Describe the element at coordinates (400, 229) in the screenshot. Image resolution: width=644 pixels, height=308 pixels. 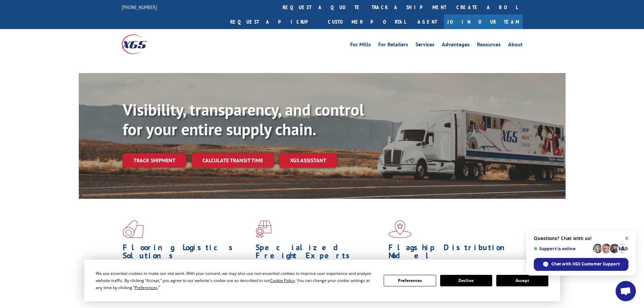
I see `img: xgs-icon-flagship-distribution-model-red` at that location.